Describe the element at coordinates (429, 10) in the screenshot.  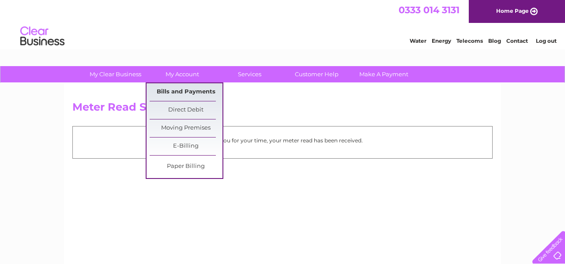
I see `span: 0333 014 3131` at that location.